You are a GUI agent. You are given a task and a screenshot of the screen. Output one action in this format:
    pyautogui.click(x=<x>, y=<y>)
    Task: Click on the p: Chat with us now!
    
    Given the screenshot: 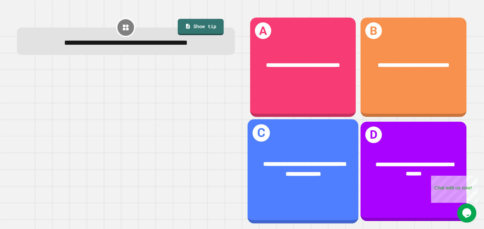 What is the action you would take?
    pyautogui.click(x=22, y=12)
    